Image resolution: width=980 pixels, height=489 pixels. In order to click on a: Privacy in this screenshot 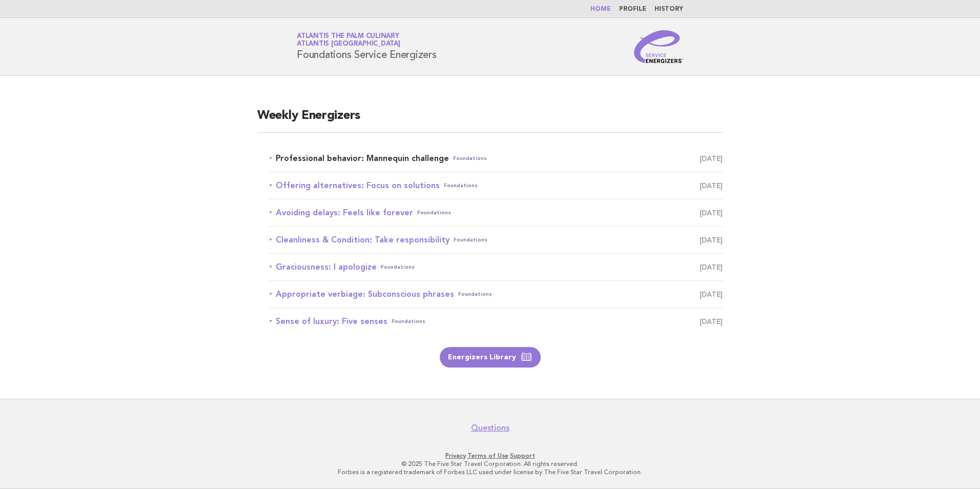, I will do `click(456, 456)`.